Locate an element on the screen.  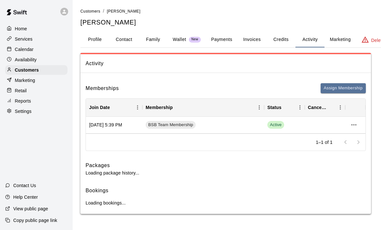
p: Reports is located at coordinates (23, 101).